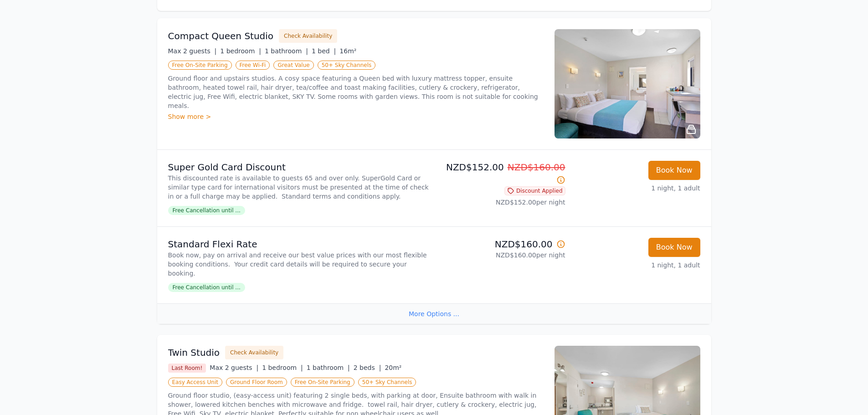  Describe the element at coordinates (323, 51) in the screenshot. I see `span: 1 bed |` at that location.